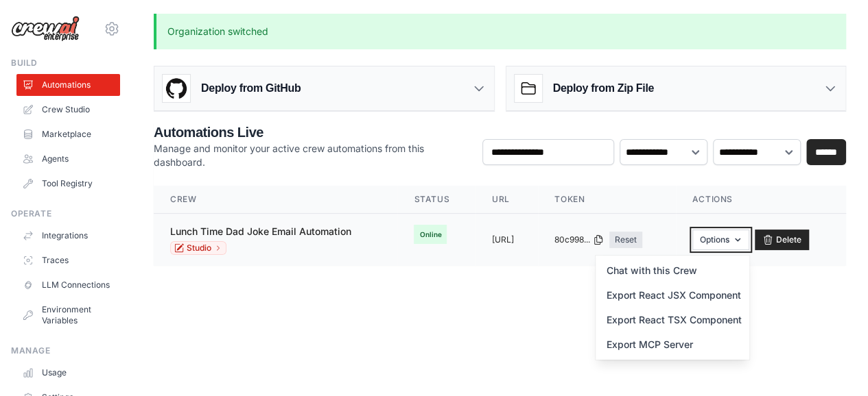  Describe the element at coordinates (606, 199) in the screenshot. I see `th: Token` at that location.